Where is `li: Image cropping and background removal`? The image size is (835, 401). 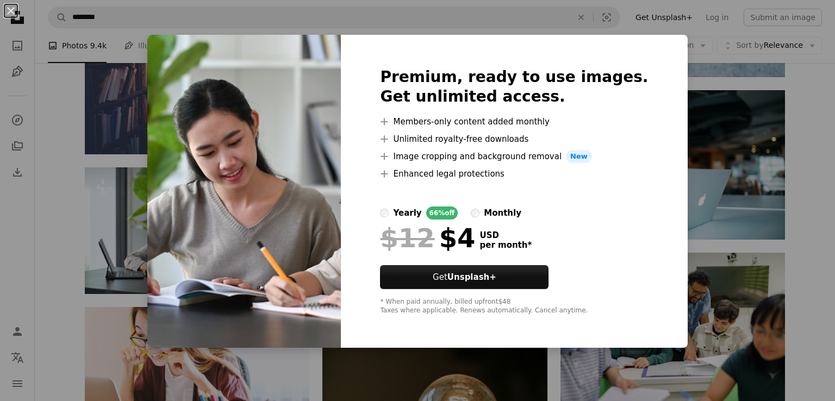 li: Image cropping and background removal is located at coordinates (514, 157).